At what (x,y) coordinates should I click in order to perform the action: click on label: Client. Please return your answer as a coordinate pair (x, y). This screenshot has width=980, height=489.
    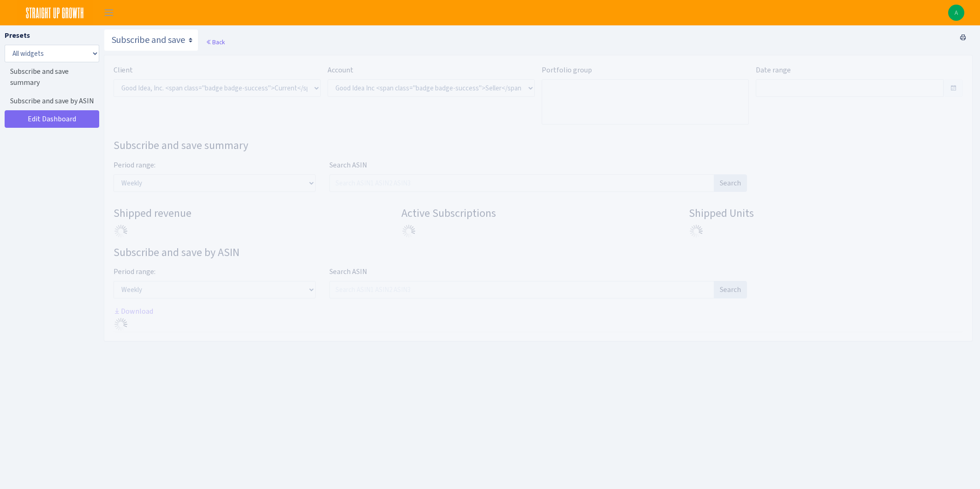
    Looking at the image, I should click on (124, 70).